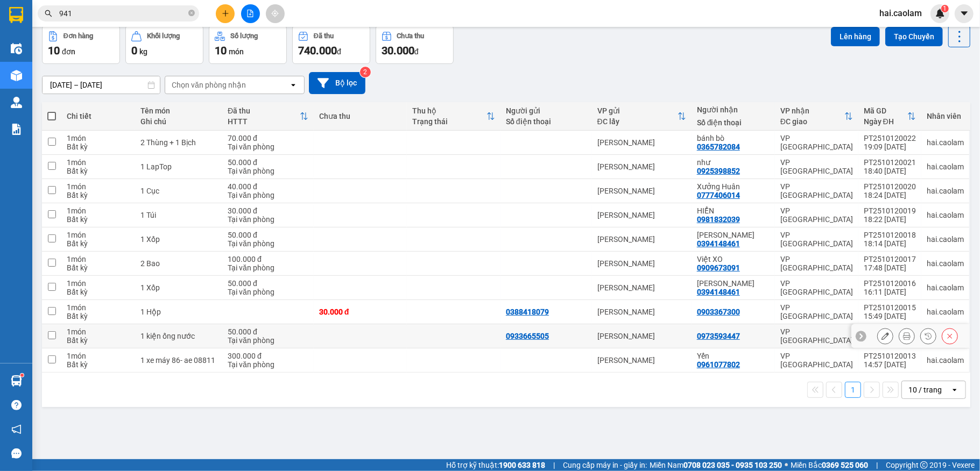  I want to click on button: Đã thu740.000đ, so click(331, 44).